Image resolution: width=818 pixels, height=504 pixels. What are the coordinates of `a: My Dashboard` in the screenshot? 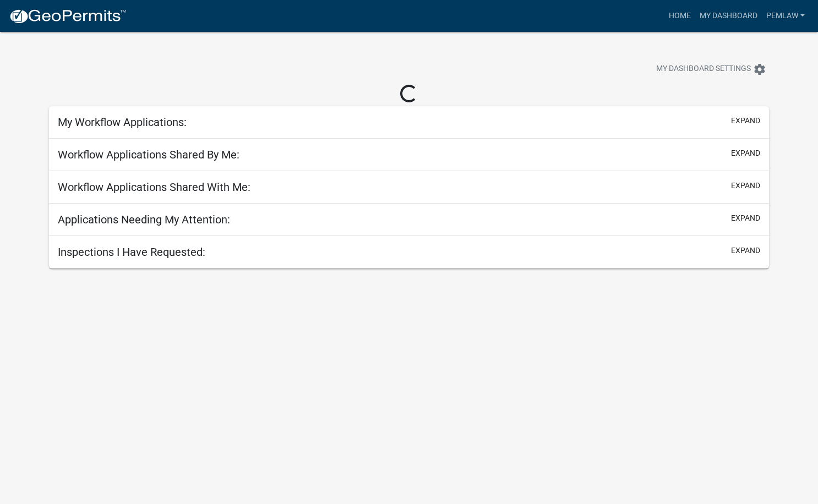 It's located at (729, 16).